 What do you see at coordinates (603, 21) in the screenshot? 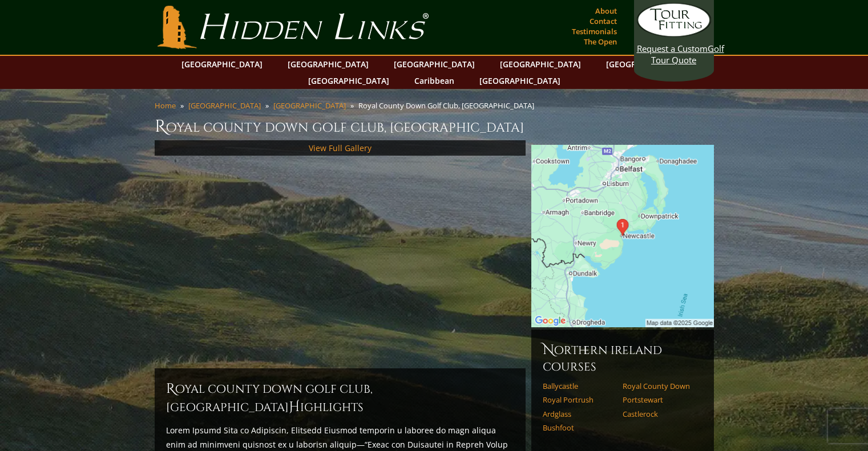
I see `a: Contact` at bounding box center [603, 21].